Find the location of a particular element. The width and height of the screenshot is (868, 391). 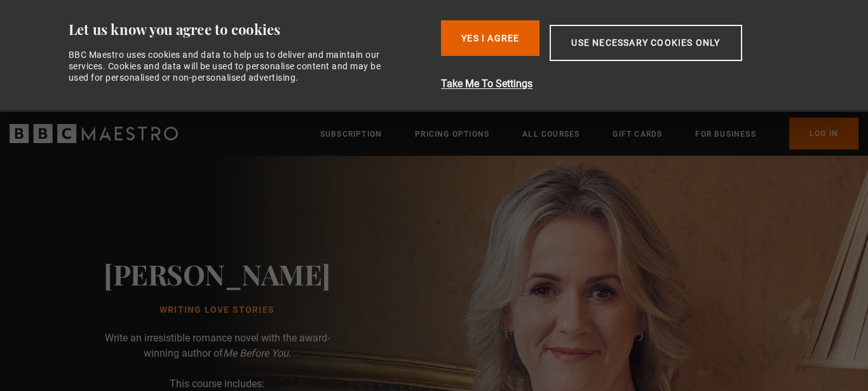

p: Write an irresistible romance novel with the award-winning author of . is located at coordinates (218, 345).